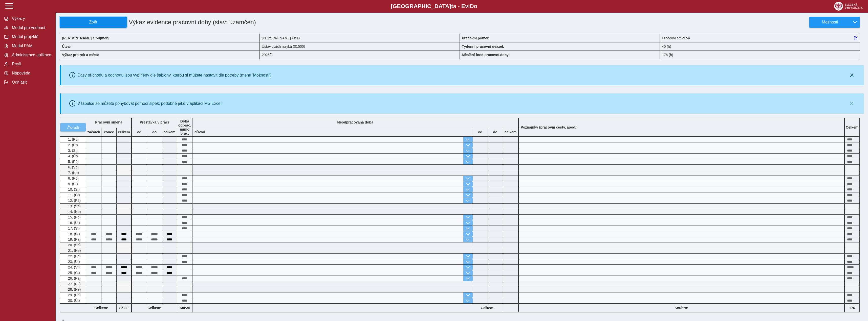 The image size is (868, 321). I want to click on span: t, so click(452, 6).